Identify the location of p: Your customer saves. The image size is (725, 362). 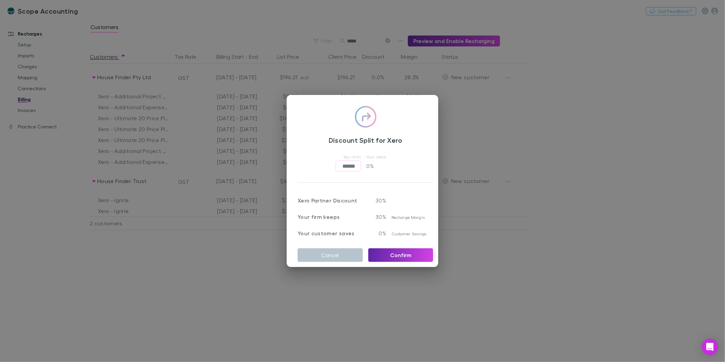
(330, 233).